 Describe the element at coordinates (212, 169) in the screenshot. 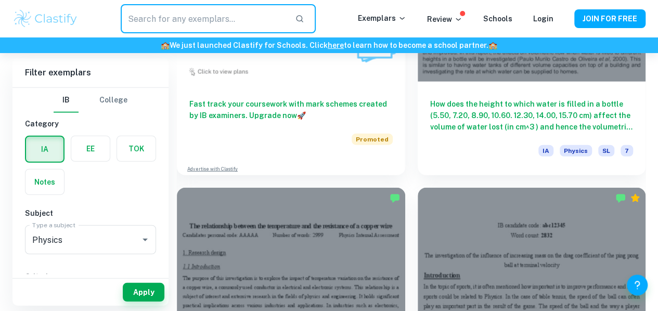

I see `a: Advertise with Clastify` at that location.